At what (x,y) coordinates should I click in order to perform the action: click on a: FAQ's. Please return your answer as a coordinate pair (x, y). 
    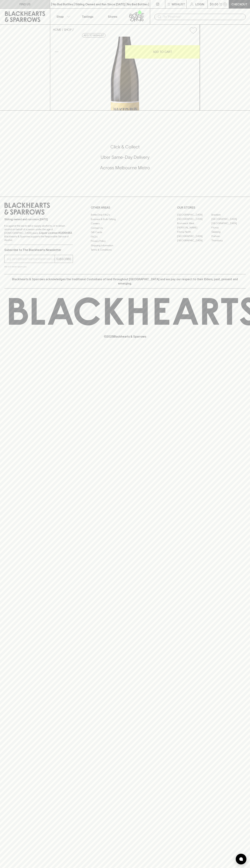
    Looking at the image, I should click on (125, 237).